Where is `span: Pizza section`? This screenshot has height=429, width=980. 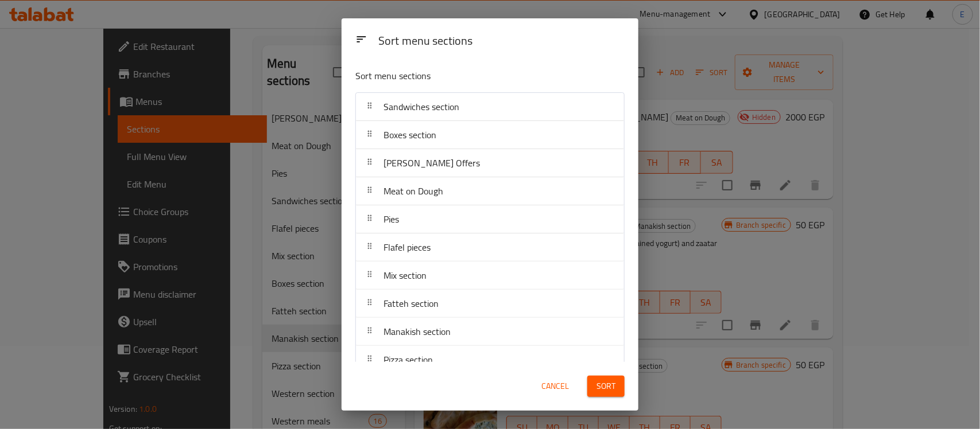 span: Pizza section is located at coordinates (408, 360).